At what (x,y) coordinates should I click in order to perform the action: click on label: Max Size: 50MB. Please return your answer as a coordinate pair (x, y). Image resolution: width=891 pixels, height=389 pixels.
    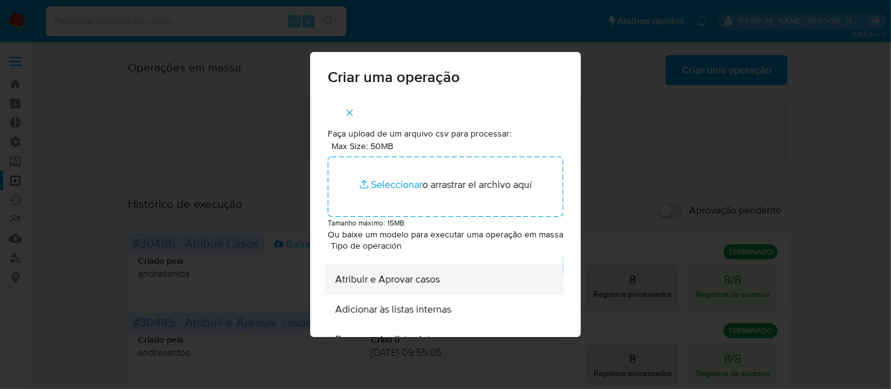
    Looking at the image, I should click on (362, 146).